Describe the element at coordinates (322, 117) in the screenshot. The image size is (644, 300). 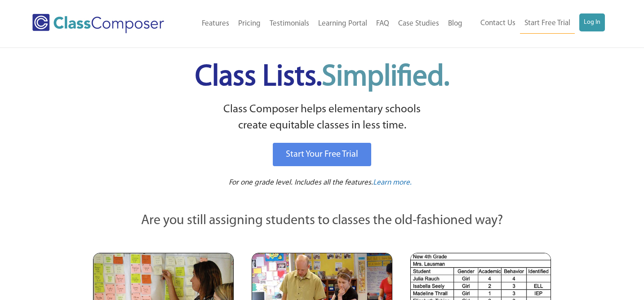
I see `p: Class Composer helps elementary schools create equitable classes in less time.` at that location.